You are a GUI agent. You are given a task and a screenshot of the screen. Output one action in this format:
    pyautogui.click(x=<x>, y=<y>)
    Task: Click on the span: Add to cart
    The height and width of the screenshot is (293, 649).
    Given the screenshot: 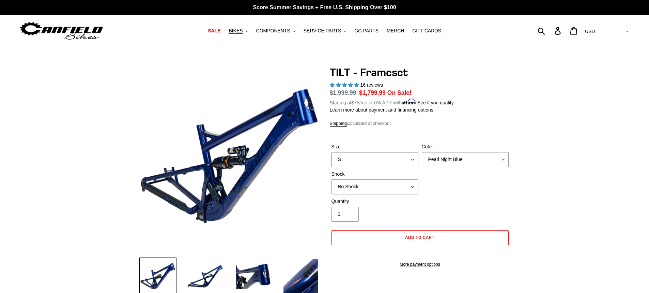 What is the action you would take?
    pyautogui.click(x=420, y=237)
    